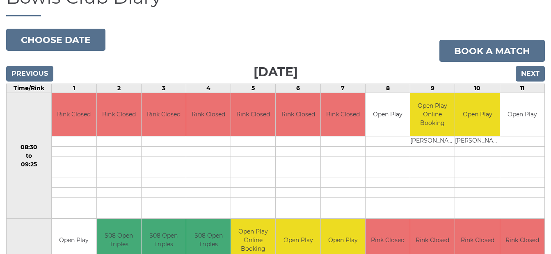 This screenshot has height=254, width=551. I want to click on td: 4, so click(208, 89).